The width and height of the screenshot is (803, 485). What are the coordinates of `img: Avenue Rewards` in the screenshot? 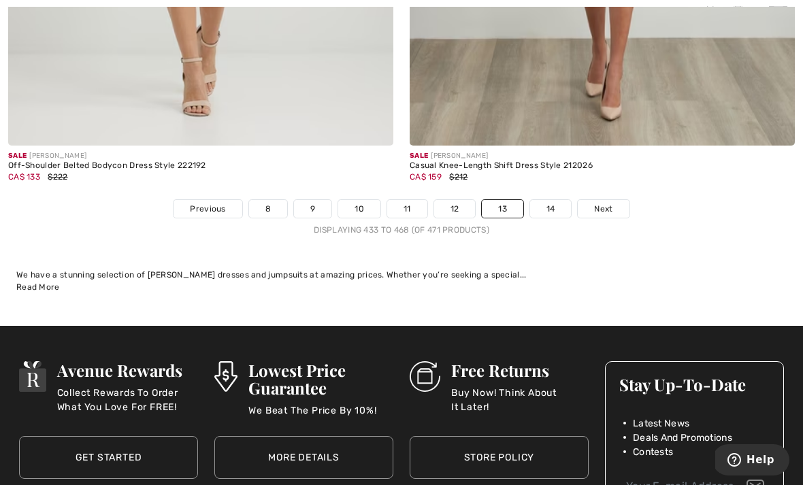 It's located at (33, 376).